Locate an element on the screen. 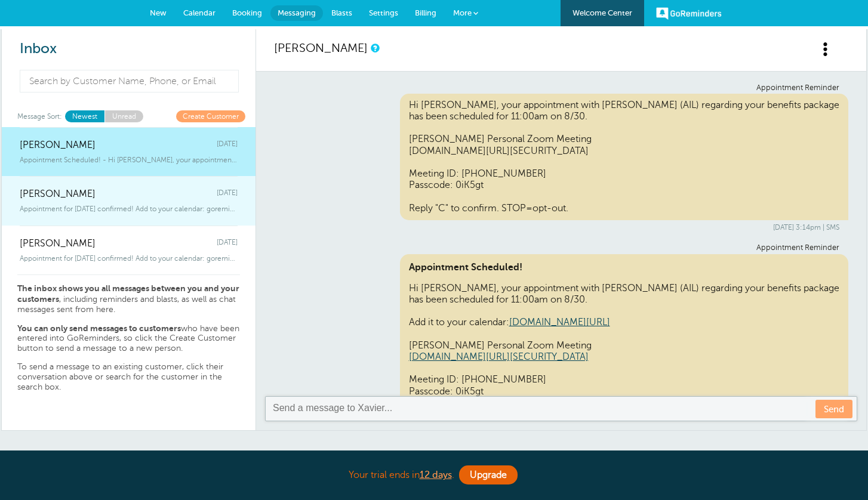 This screenshot has width=868, height=500. span: Billing is located at coordinates (426, 13).